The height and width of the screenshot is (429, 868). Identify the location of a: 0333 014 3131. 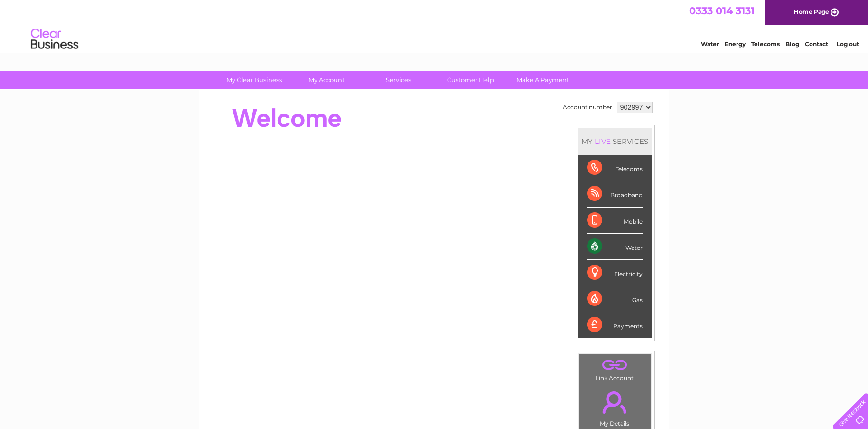
(722, 11).